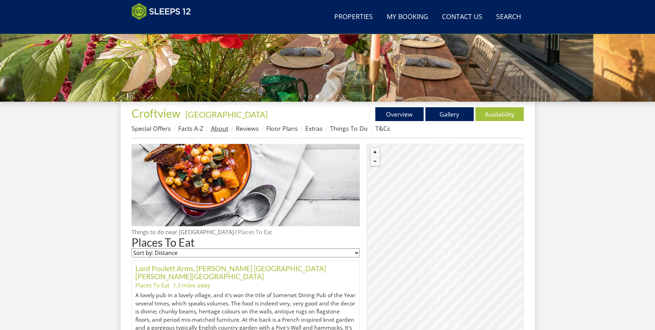 Image resolution: width=655 pixels, height=330 pixels. What do you see at coordinates (500, 114) in the screenshot?
I see `a: Availability` at bounding box center [500, 114].